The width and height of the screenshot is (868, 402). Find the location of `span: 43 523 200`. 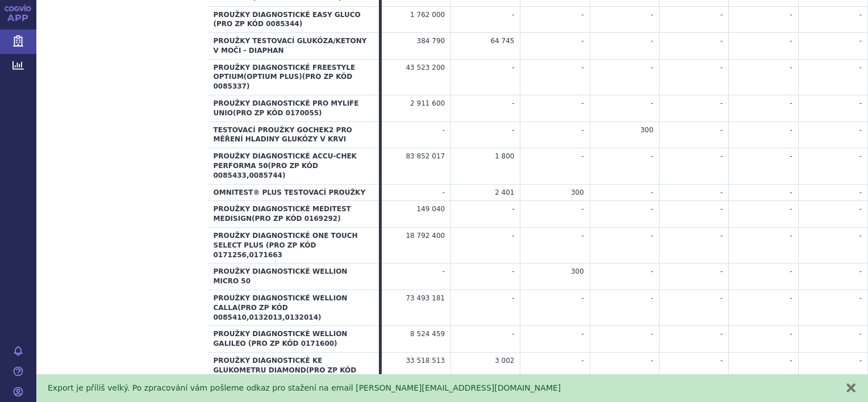

span: 43 523 200 is located at coordinates (425, 67).